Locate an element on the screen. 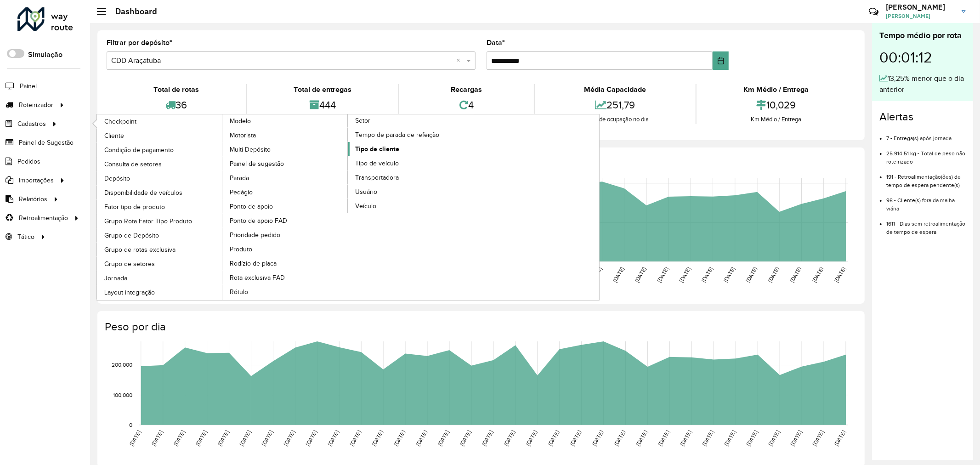  span: Rodízio de placa is located at coordinates (254, 264).